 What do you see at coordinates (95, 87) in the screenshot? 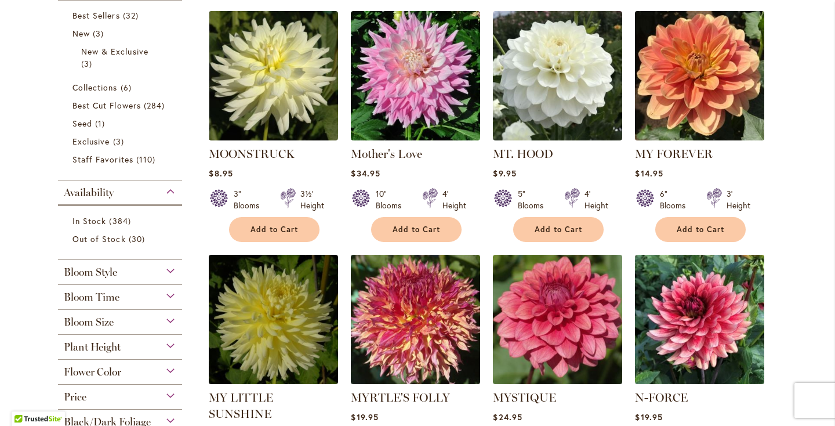
I see `span: Collections` at bounding box center [95, 87].